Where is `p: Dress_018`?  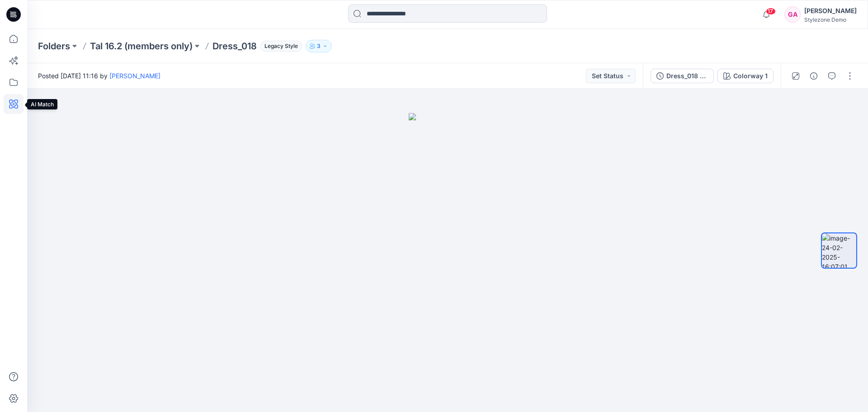
p: Dress_018 is located at coordinates (234, 46).